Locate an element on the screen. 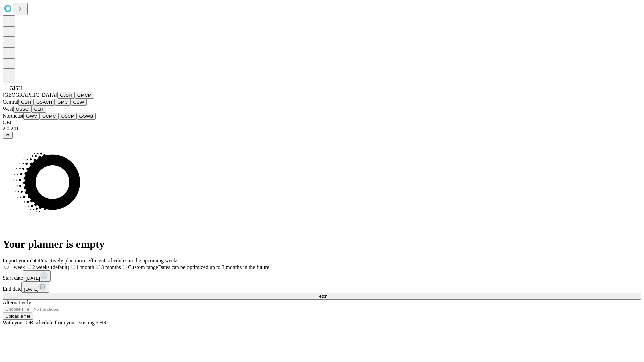 The height and width of the screenshot is (362, 644). input: 3 months is located at coordinates (98, 267).